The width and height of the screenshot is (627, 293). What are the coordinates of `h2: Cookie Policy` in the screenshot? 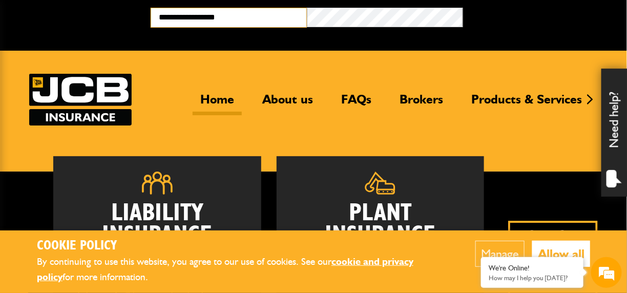 It's located at (240, 246).